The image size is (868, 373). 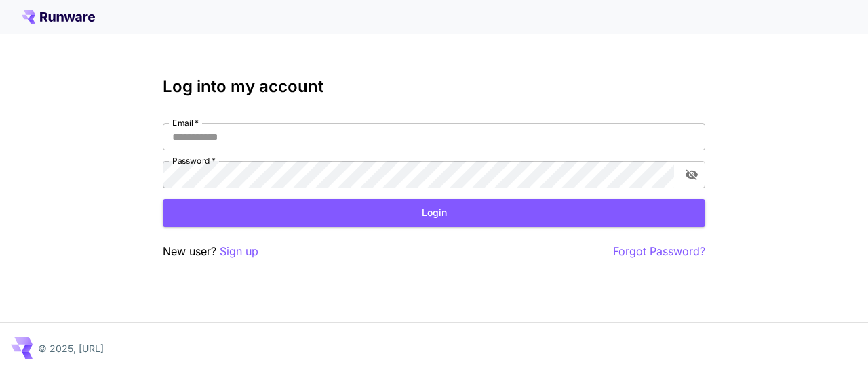 What do you see at coordinates (194, 161) in the screenshot?
I see `label: Password` at bounding box center [194, 161].